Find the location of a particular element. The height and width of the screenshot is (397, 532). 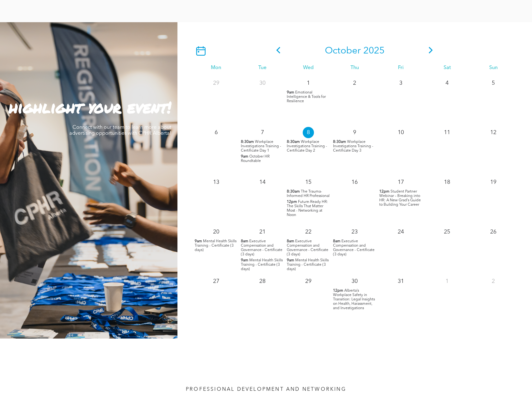

div: Sat is located at coordinates (447, 68).